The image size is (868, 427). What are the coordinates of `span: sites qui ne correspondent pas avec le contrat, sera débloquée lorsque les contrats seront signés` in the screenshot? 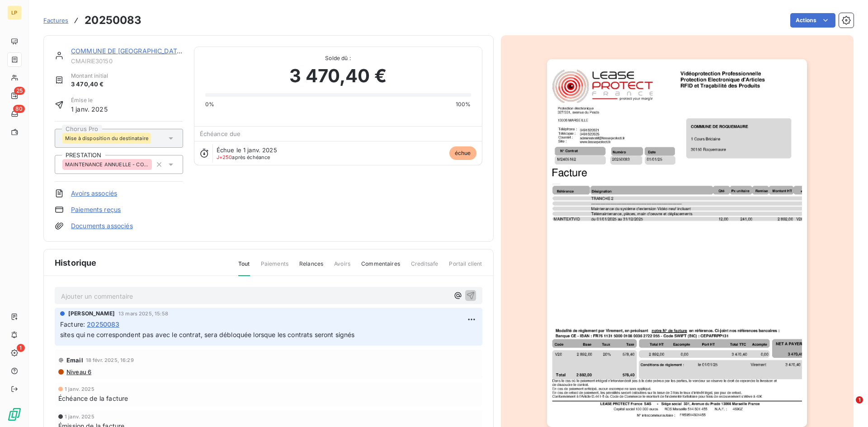 It's located at (208, 334).